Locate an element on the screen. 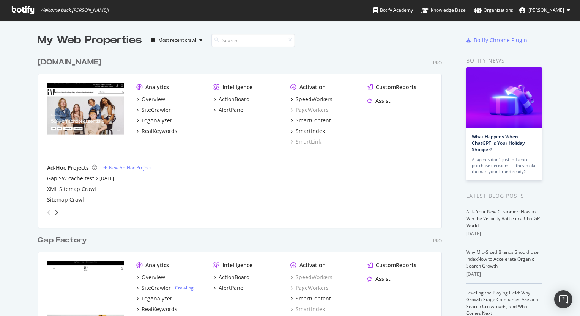  div: AI agents don’t just influence purchase decisions — they make them. Is your brand ready? is located at coordinates (504, 166).